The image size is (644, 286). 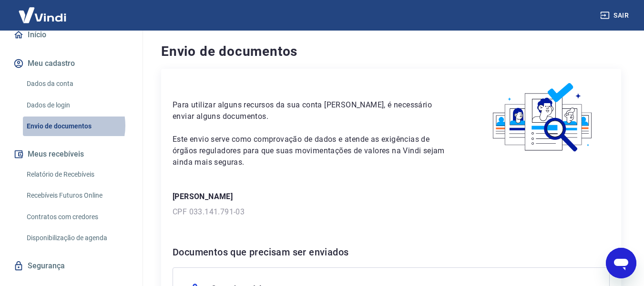 What do you see at coordinates (77, 238) in the screenshot?
I see `a: Disponibilização de agenda` at bounding box center [77, 238].